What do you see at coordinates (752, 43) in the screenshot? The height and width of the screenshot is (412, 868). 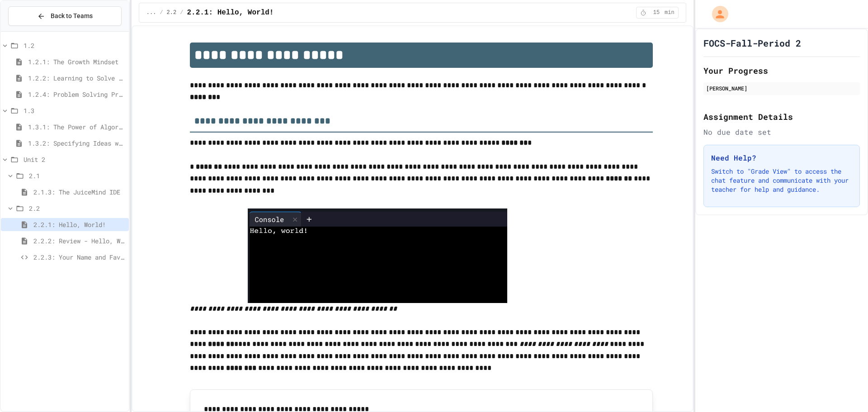 I see `h1: FOCS-Fall-Period 2` at bounding box center [752, 43].